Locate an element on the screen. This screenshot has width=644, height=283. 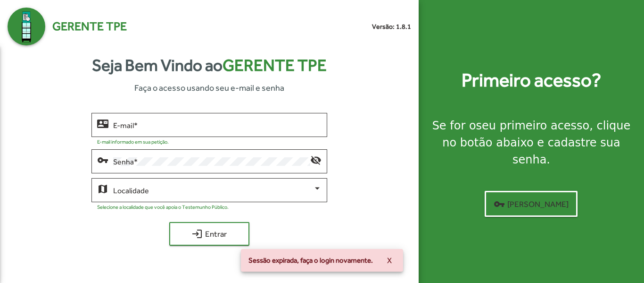
mat-icon: visibility_off is located at coordinates (316, 160).